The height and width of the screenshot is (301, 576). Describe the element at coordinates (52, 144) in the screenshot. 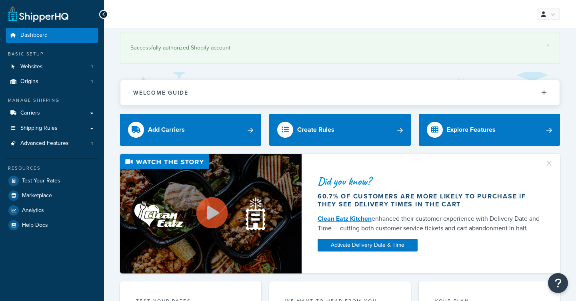

I see `li: Advanced Features` at that location.